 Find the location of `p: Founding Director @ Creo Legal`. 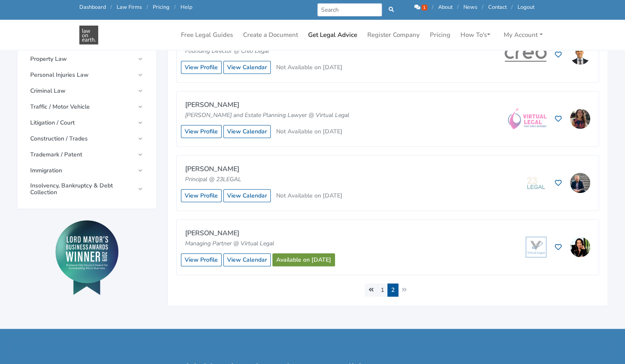

p: Founding Director @ Creo Legal is located at coordinates (263, 51).